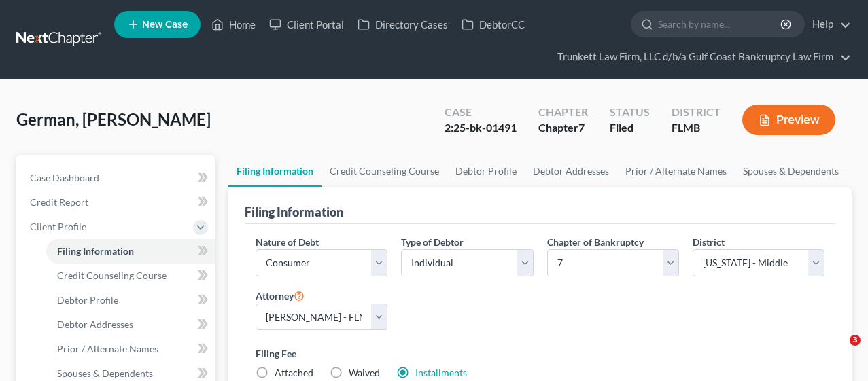 This screenshot has width=868, height=381. Describe the element at coordinates (117, 203) in the screenshot. I see `a: Credit Report` at that location.